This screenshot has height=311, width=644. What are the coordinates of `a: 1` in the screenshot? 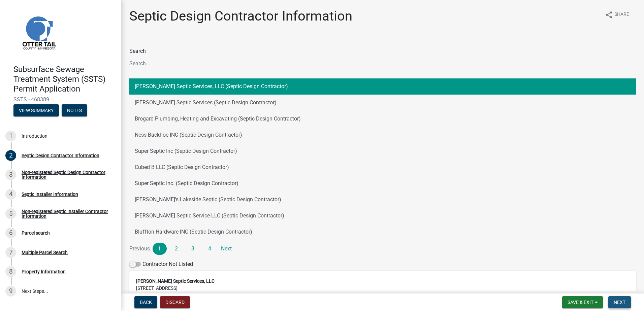 It's located at (160, 249).